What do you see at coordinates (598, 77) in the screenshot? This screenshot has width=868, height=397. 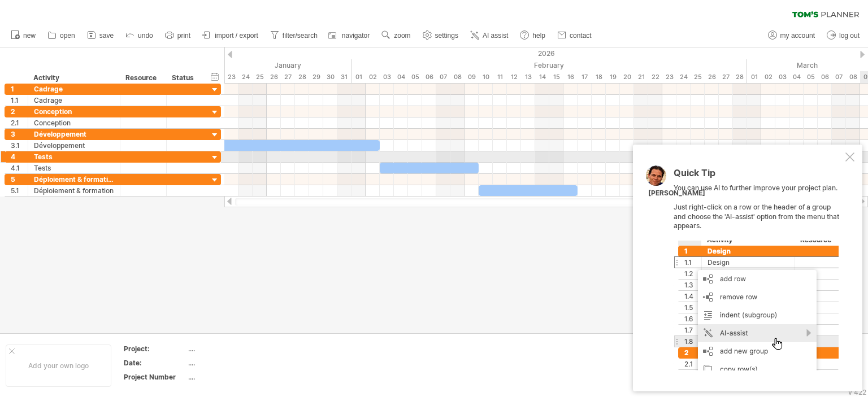 I see `div: Wednesday, 18 February 2026` at bounding box center [598, 77].